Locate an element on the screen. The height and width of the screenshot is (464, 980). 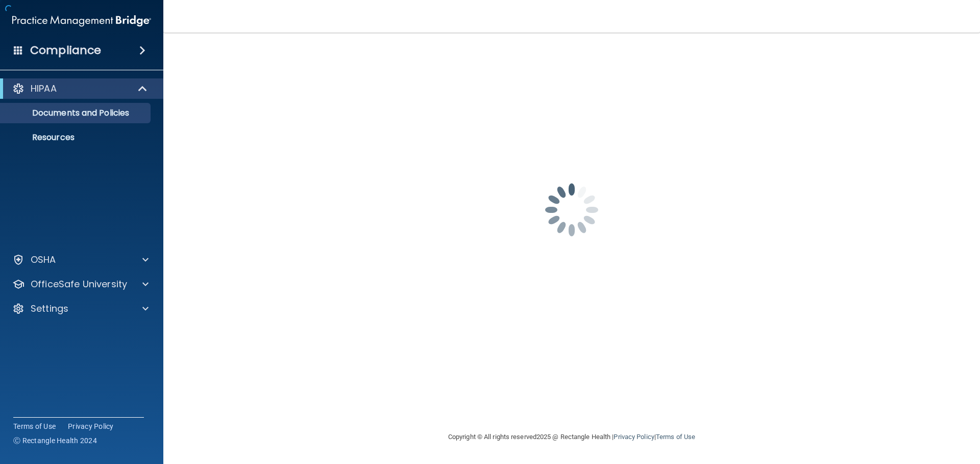
img: spinner.e123f6fc.gif is located at coordinates (572, 210).